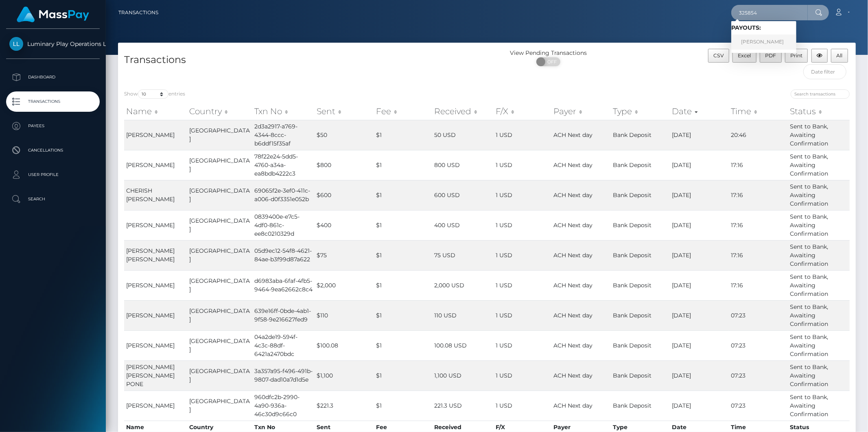 The height and width of the screenshot is (432, 868). What do you see at coordinates (53, 199) in the screenshot?
I see `a: Search` at bounding box center [53, 199].